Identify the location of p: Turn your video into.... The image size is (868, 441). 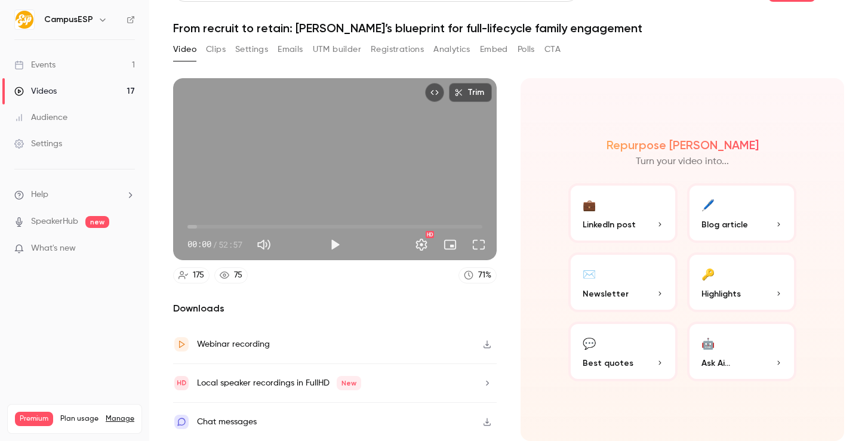
(683, 162).